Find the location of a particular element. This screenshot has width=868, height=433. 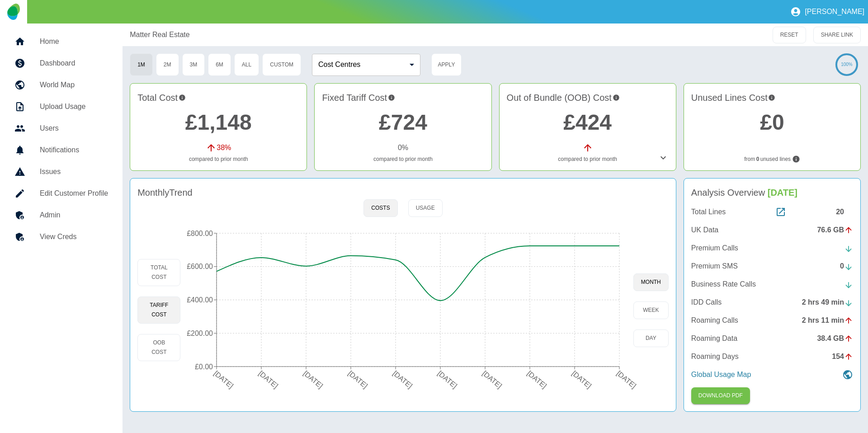

img: Logo is located at coordinates (13, 12).